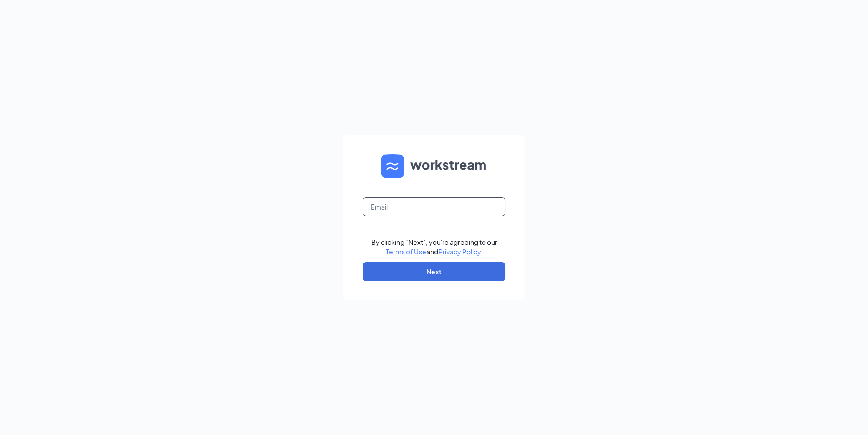 The image size is (868, 435). I want to click on div: By clicking "Next", you're agreeing to our and ., so click(434, 247).